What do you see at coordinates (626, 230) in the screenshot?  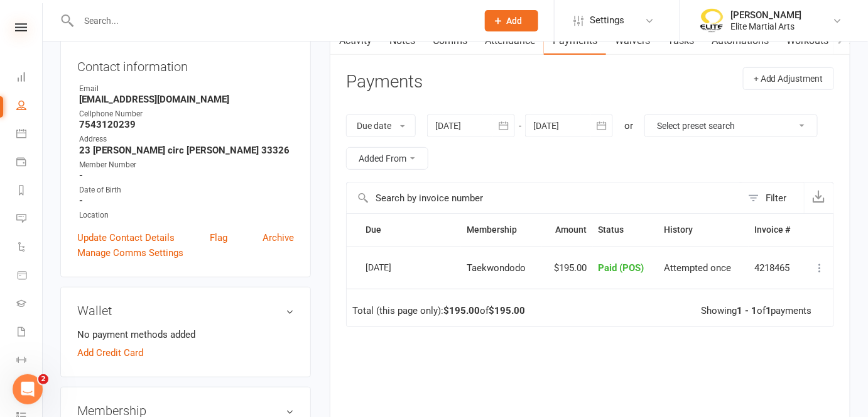 I see `th: Status` at bounding box center [626, 230].